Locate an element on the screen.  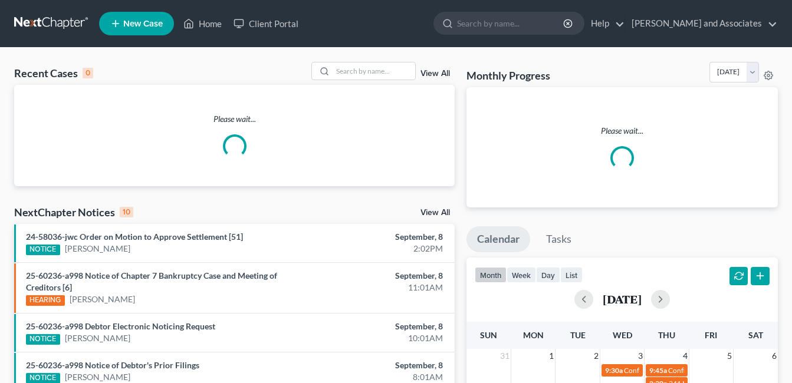
a: 25-60236-a998 Notice of Debtor's Prior Filings is located at coordinates (113, 365).